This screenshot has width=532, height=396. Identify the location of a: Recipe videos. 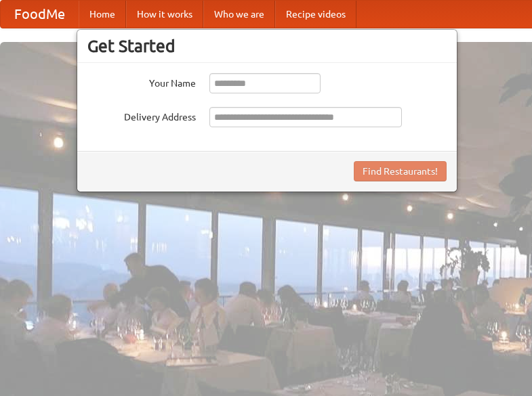
(316, 15).